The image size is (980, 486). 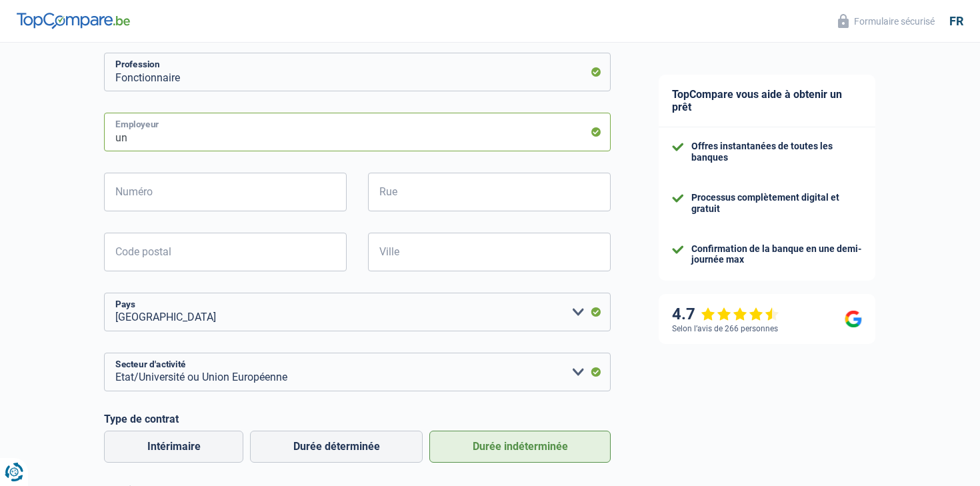 I want to click on label: Type de contrat, so click(x=357, y=419).